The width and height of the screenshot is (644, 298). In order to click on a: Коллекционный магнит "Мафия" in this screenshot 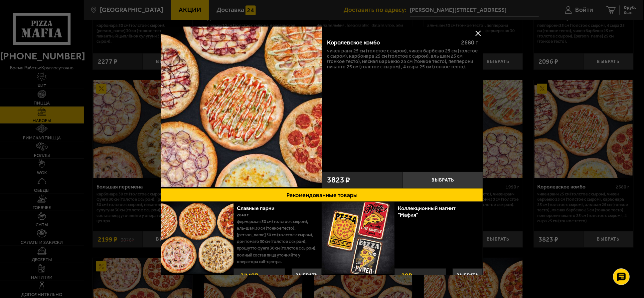, I will do `click(427, 211)`.